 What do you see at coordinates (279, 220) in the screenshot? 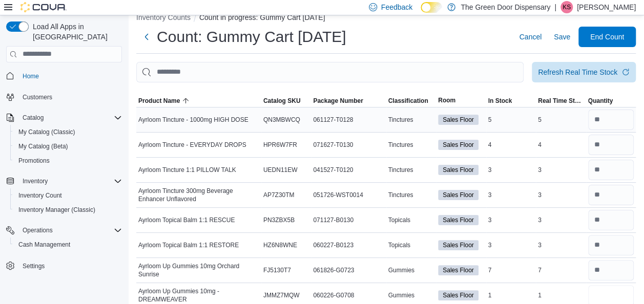
I see `span: PN3ZBX5B` at bounding box center [279, 220].